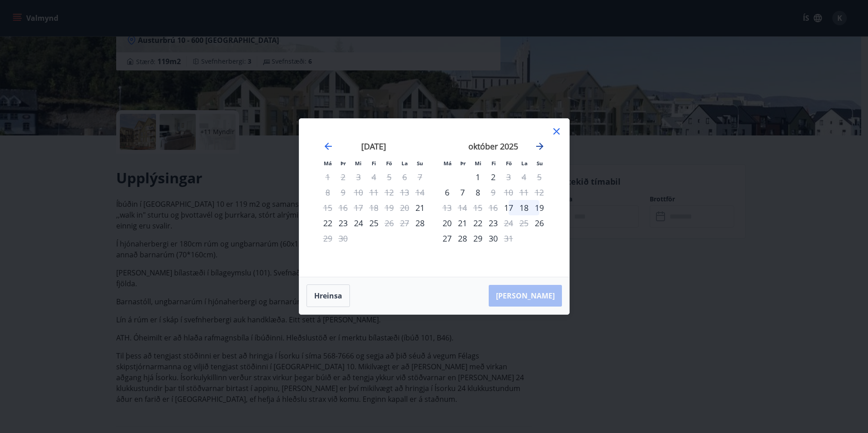 This screenshot has height=433, width=868. Describe the element at coordinates (478, 192) in the screenshot. I see `div: 8` at that location.